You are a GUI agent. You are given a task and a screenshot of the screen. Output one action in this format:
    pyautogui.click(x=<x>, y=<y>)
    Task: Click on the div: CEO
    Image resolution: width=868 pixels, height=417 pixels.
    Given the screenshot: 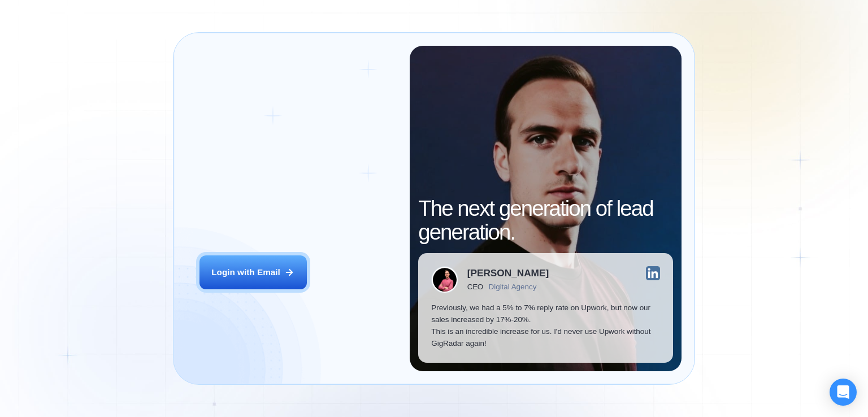 What is the action you would take?
    pyautogui.click(x=476, y=287)
    